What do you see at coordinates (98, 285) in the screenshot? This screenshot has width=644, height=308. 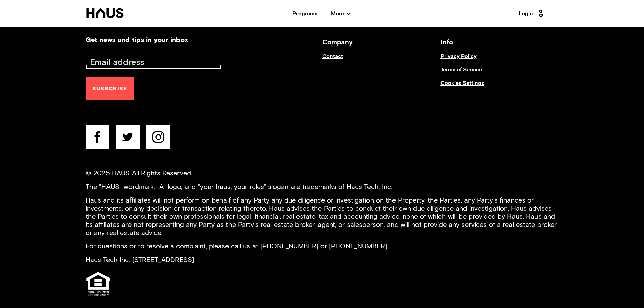 I see `img: Equal Housing Opportunity` at bounding box center [98, 285].